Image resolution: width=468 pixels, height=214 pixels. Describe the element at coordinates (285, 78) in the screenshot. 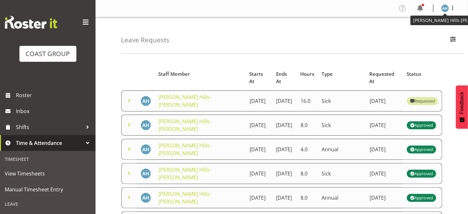

I see `span: Ends At` at that location.